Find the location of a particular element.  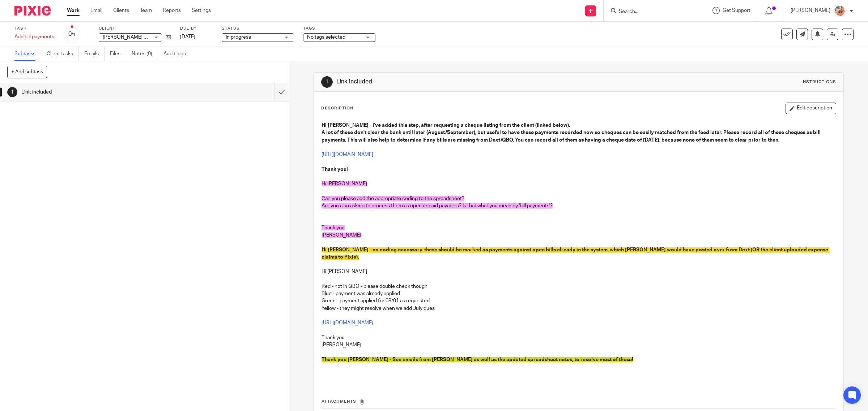

p: Red - not in QBO - please double check though is located at coordinates (579, 286).